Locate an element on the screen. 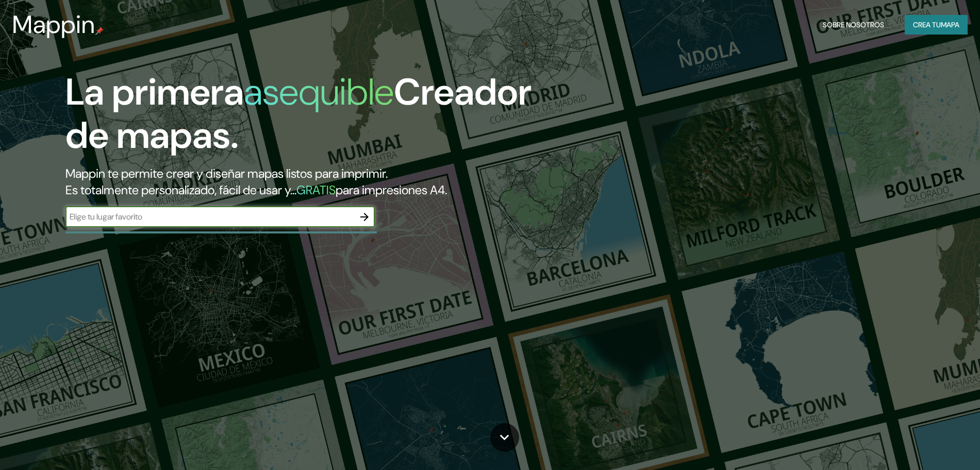  font: Crea tu is located at coordinates (927, 25).